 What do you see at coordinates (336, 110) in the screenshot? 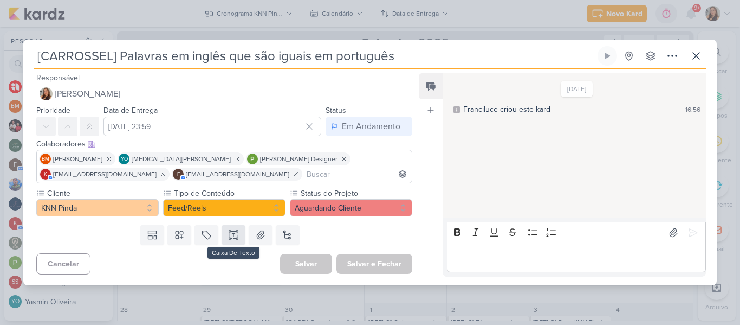
I see `label: Status` at bounding box center [336, 110].